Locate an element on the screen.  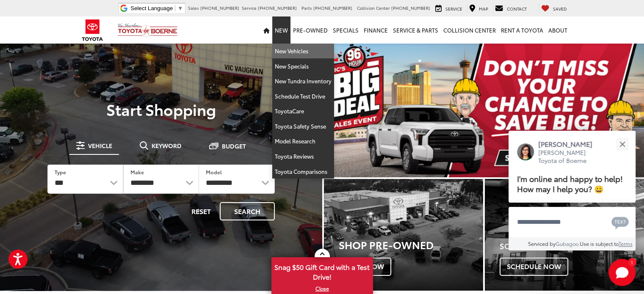
button: Search is located at coordinates (247, 211).